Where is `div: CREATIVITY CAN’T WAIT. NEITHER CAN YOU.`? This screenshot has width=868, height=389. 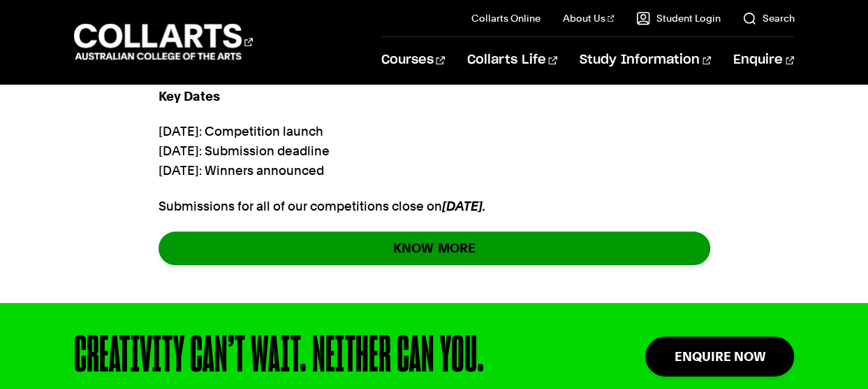
div: CREATIVITY CAN’T WAIT. NEITHER CAN YOU. is located at coordinates (315, 356).